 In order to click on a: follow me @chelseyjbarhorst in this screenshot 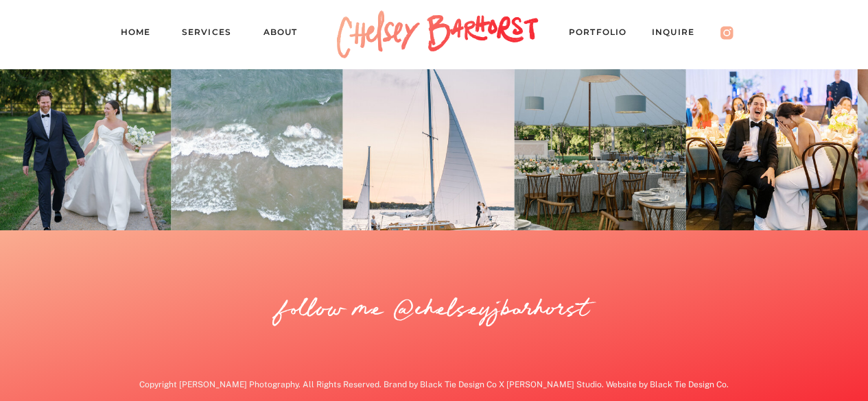, I will do `click(435, 310)`.